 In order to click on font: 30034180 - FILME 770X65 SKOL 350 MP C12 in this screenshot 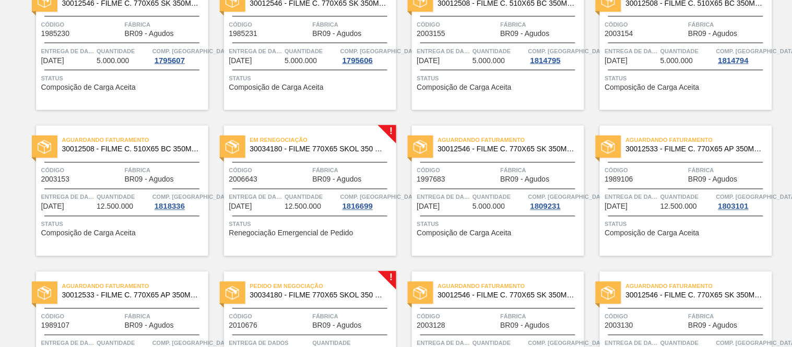, I will do `click(326, 296)`.